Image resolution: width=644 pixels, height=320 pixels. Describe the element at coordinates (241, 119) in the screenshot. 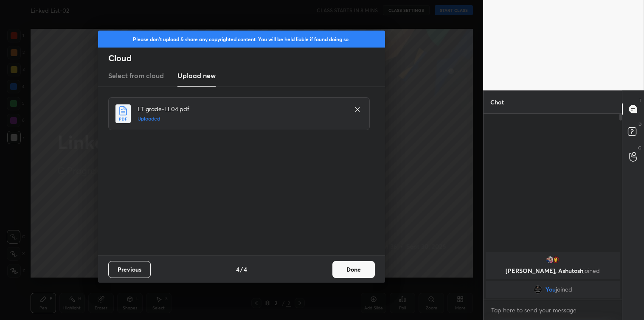

I see `h5: Uploaded` at that location.